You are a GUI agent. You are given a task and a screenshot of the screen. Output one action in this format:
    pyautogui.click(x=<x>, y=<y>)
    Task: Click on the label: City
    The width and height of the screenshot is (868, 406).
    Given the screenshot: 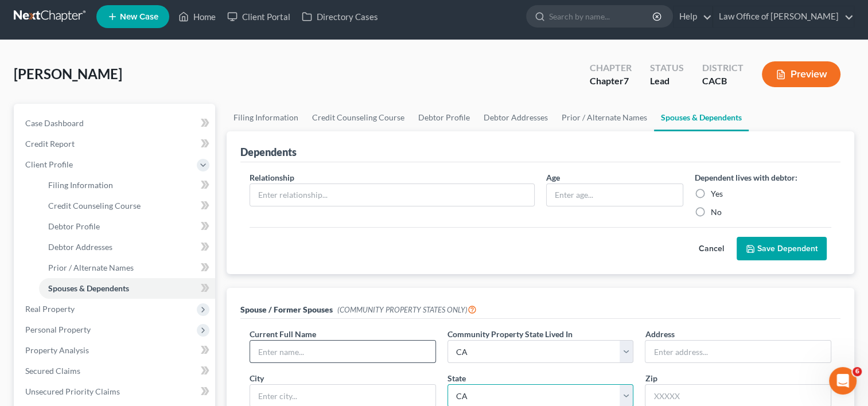 What is the action you would take?
    pyautogui.click(x=257, y=378)
    